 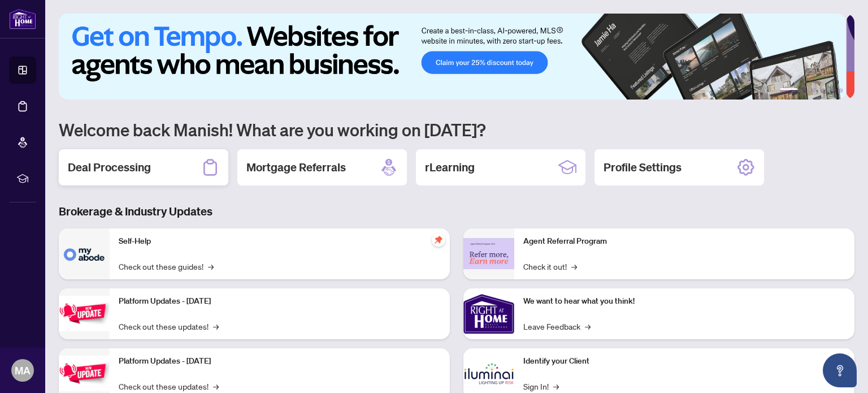 What do you see at coordinates (643, 168) in the screenshot?
I see `h2: Profile Settings` at bounding box center [643, 168].